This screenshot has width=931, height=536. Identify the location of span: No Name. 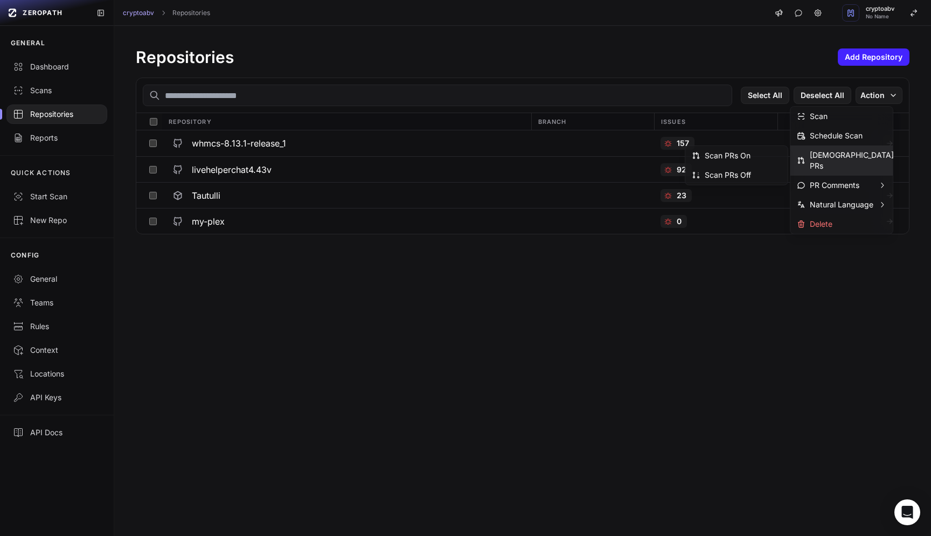
(879, 17).